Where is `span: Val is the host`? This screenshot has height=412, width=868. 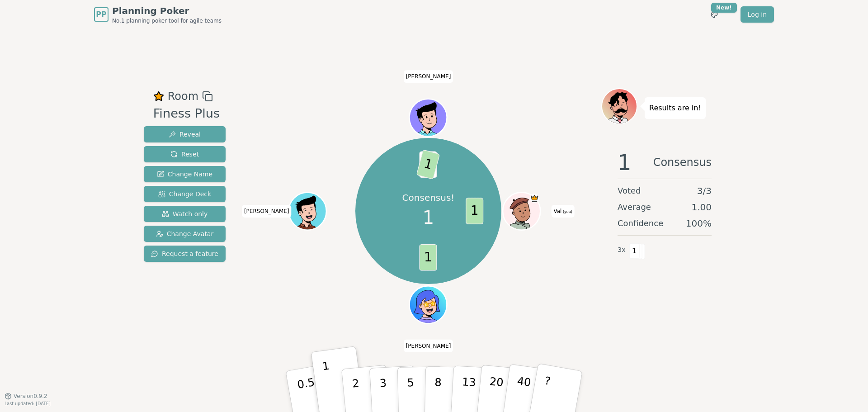
span: Val is the host is located at coordinates (535, 198).